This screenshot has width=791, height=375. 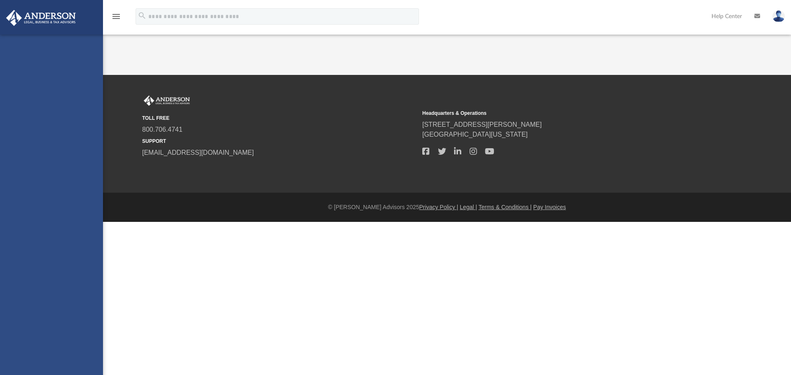 I want to click on i: menu, so click(x=116, y=16).